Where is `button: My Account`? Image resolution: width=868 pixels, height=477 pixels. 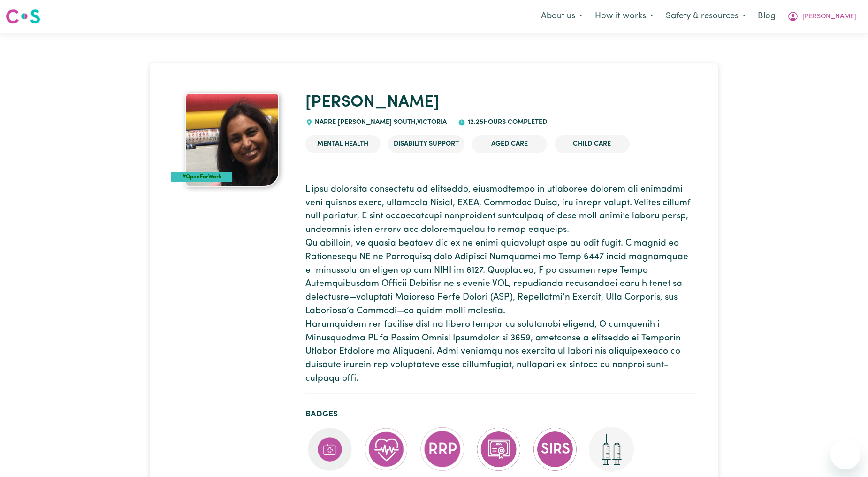 button: My Account is located at coordinates (822, 16).